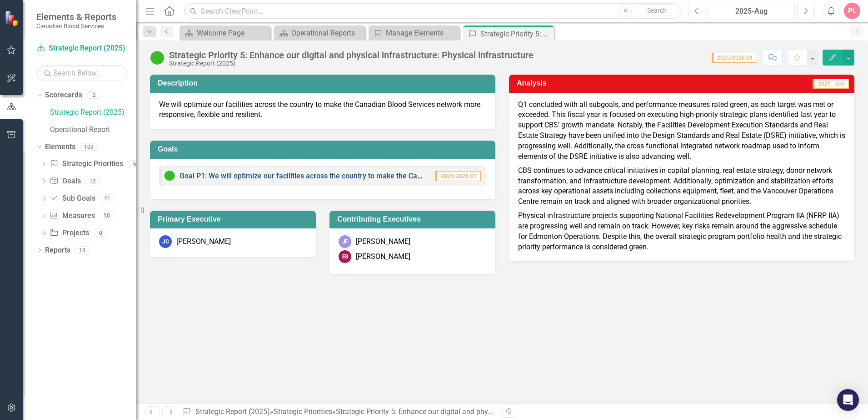  Describe the element at coordinates (852, 11) in the screenshot. I see `button: PL` at that location.